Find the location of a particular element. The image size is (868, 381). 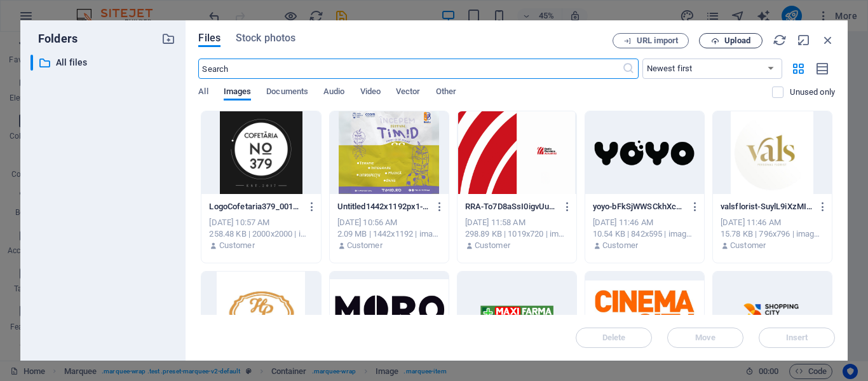

div: 298.89 KB | 1019x720 | image/png is located at coordinates (516, 234).